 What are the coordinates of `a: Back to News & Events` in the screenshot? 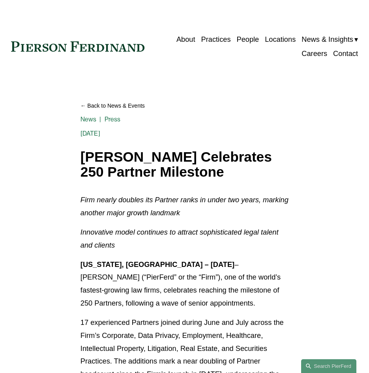 It's located at (184, 106).